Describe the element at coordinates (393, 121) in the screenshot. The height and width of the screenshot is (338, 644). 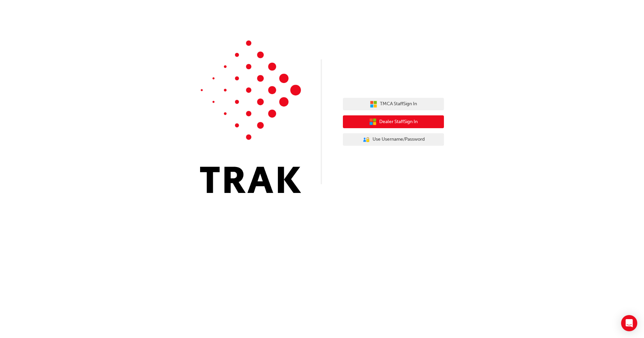
I see `button: Dealer StaffSign In` at that location.